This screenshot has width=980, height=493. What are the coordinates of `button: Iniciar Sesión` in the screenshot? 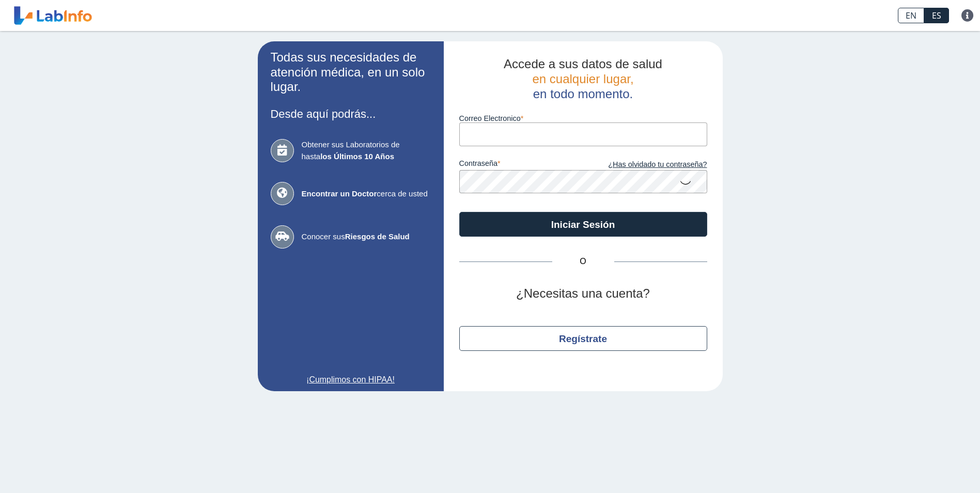 It's located at (583, 224).